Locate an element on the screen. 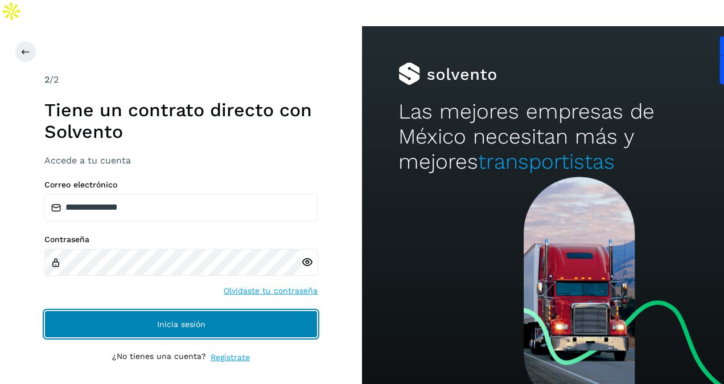 This screenshot has height=384, width=724. p: ¿No tienes una cuenta? is located at coordinates (159, 357).